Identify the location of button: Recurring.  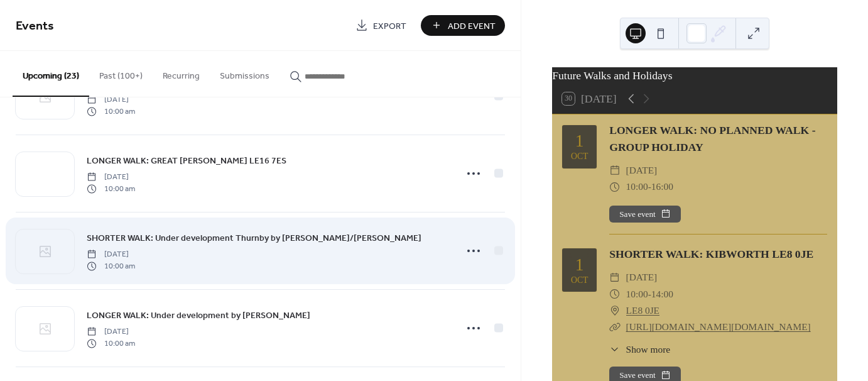
(181, 72).